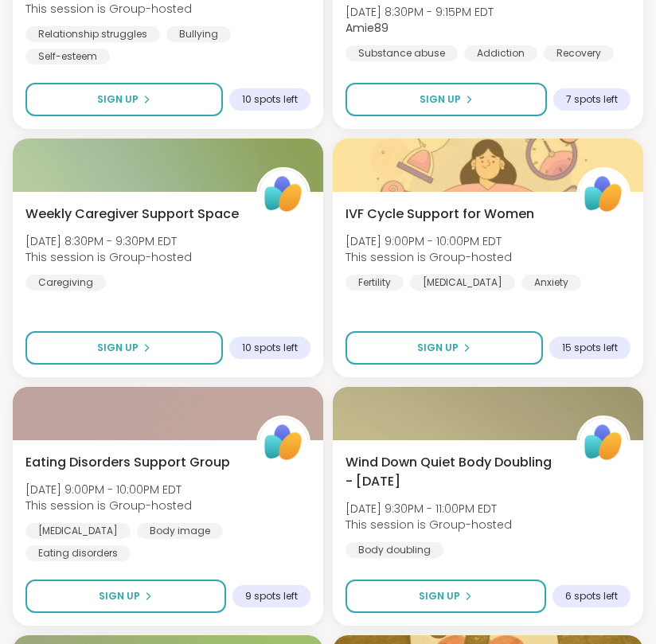  I want to click on div: Substance abuse, so click(401, 53).